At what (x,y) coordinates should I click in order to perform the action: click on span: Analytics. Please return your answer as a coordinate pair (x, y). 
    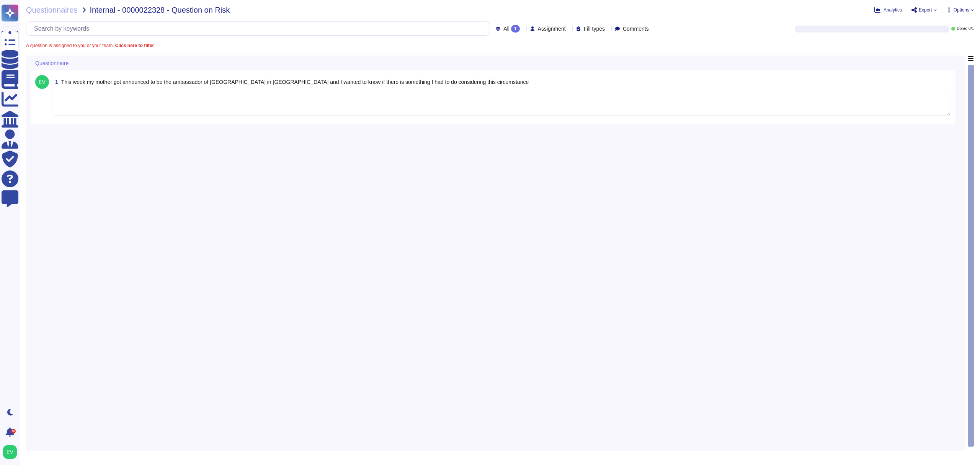
    Looking at the image, I should click on (893, 10).